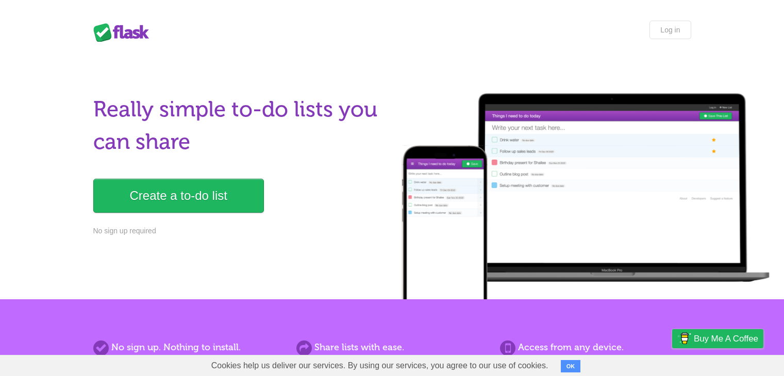 The image size is (784, 376). Describe the element at coordinates (596, 348) in the screenshot. I see `h2: Access from any device.` at that location.